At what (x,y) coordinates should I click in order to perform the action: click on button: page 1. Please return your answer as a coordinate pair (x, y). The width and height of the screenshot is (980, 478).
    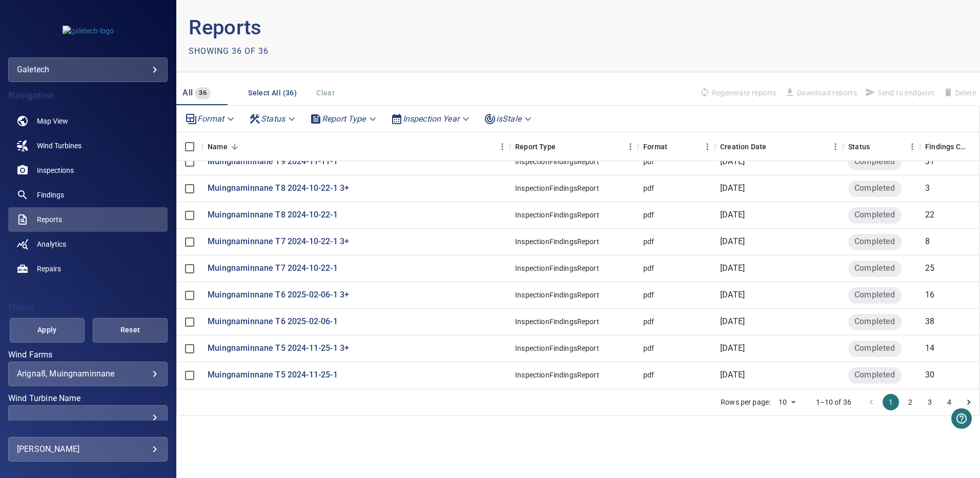
    Looking at the image, I should click on (891, 402).